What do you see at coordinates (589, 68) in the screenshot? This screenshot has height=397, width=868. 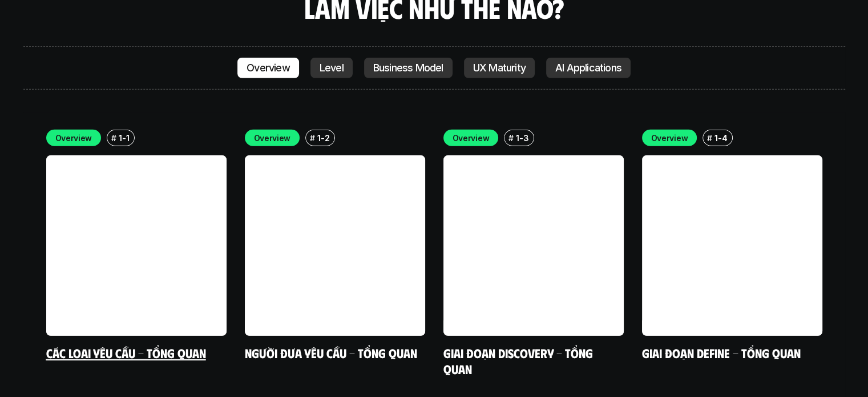 I see `a: AI Applications` at bounding box center [589, 68].